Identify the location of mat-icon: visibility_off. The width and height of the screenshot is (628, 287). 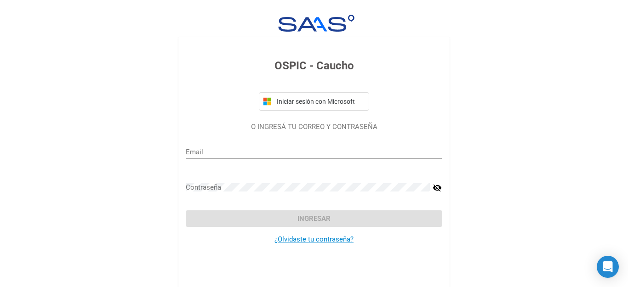
(437, 188).